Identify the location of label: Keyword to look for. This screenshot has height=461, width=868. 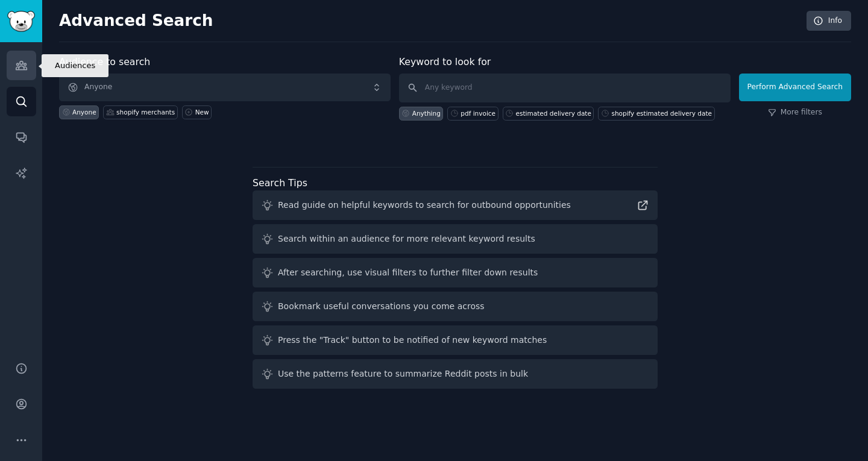
(445, 62).